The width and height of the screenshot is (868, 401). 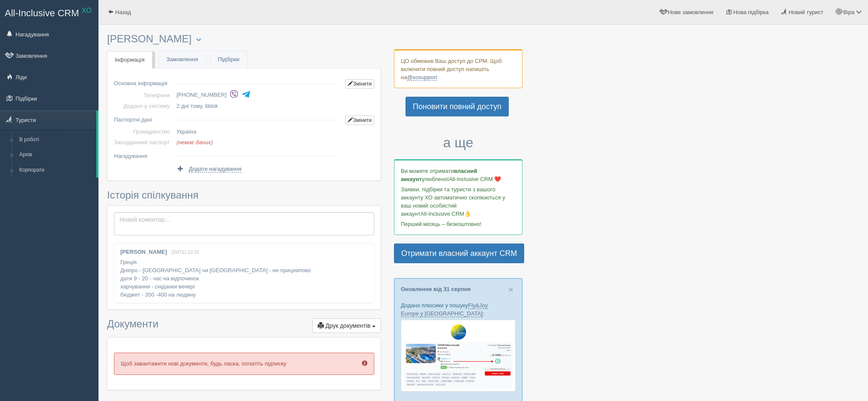 I want to click on span: Нова підбірка, so click(x=751, y=12).